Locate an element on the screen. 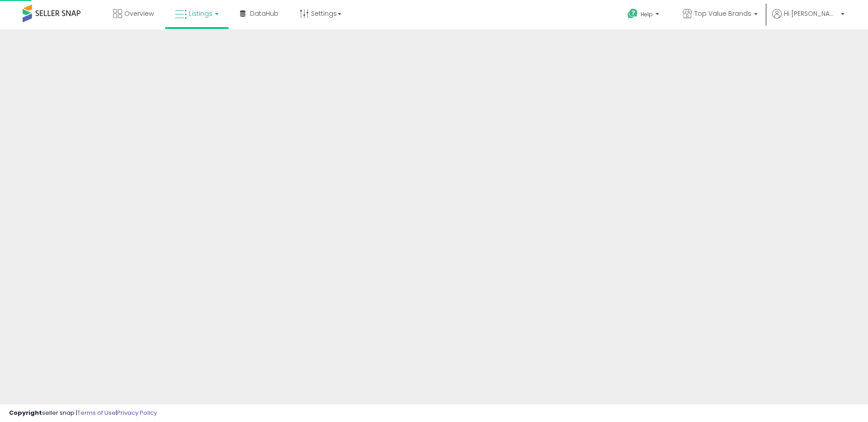 The width and height of the screenshot is (868, 422). span: Overview is located at coordinates (139, 13).